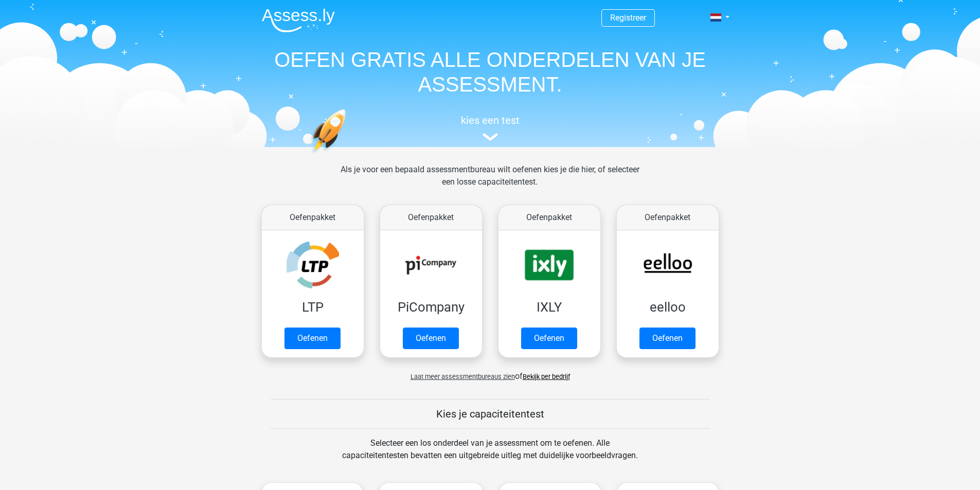 Image resolution: width=980 pixels, height=490 pixels. I want to click on img: Assessly, so click(299, 20).